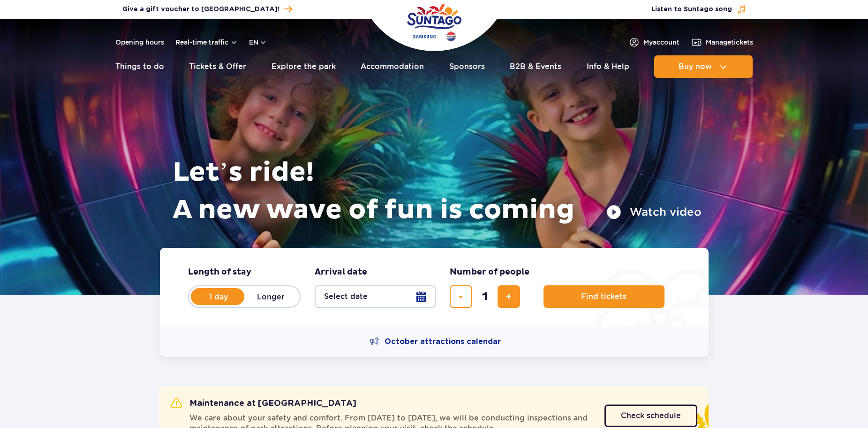 Image resolution: width=868 pixels, height=428 pixels. Describe the element at coordinates (341, 272) in the screenshot. I see `span: Arrival date` at that location.